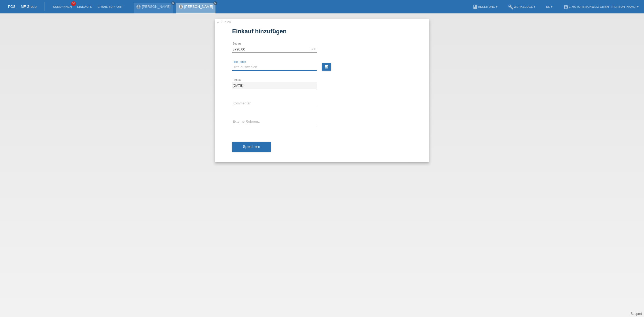 The height and width of the screenshot is (317, 644). Describe the element at coordinates (326, 67) in the screenshot. I see `i: calculate` at that location.